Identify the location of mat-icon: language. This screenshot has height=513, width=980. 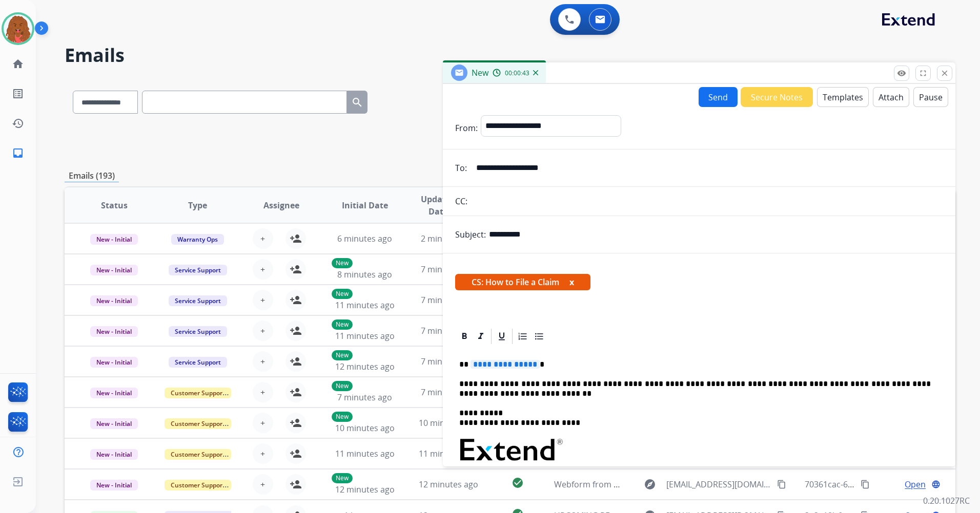
(936, 484).